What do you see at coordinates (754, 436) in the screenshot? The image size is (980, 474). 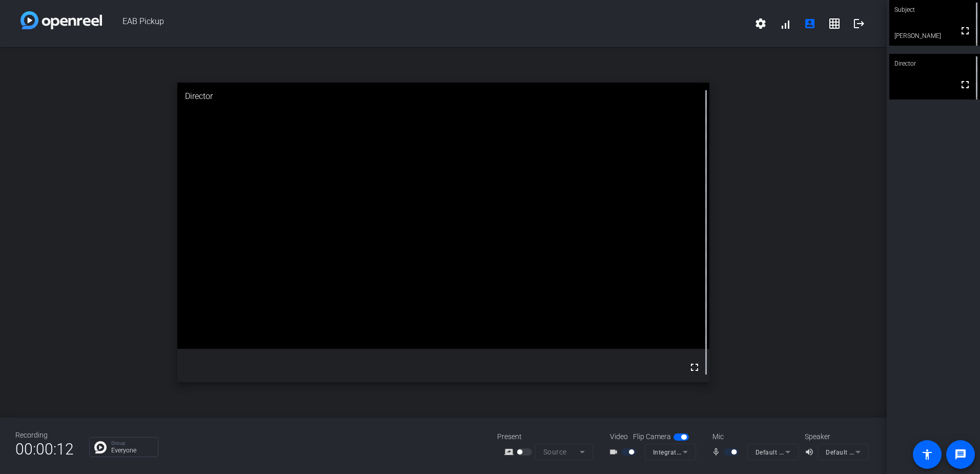 I see `div: Mic` at bounding box center [754, 436].